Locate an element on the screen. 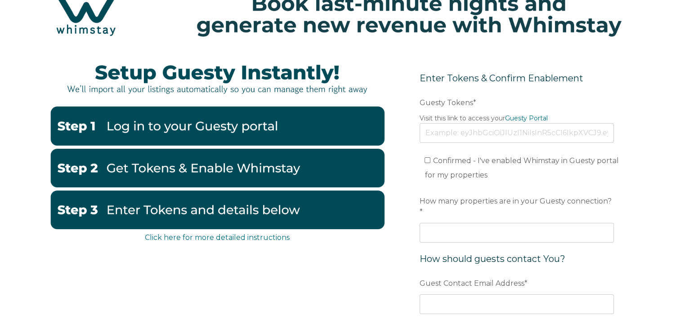  span: How should guests contact You? is located at coordinates (493, 259).